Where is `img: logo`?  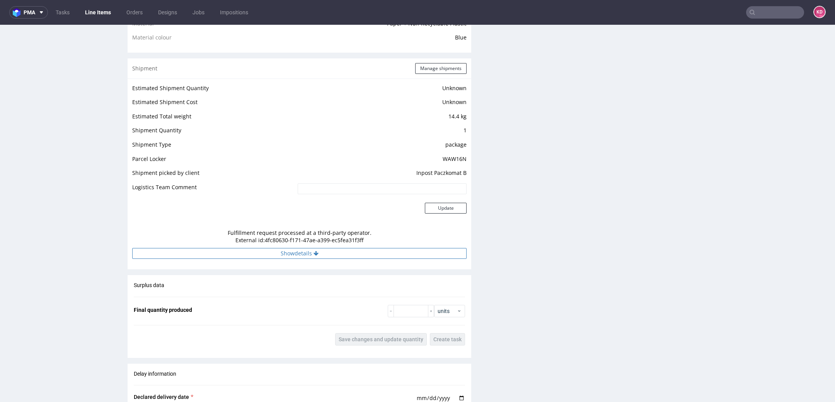 img: logo is located at coordinates (18, 12).